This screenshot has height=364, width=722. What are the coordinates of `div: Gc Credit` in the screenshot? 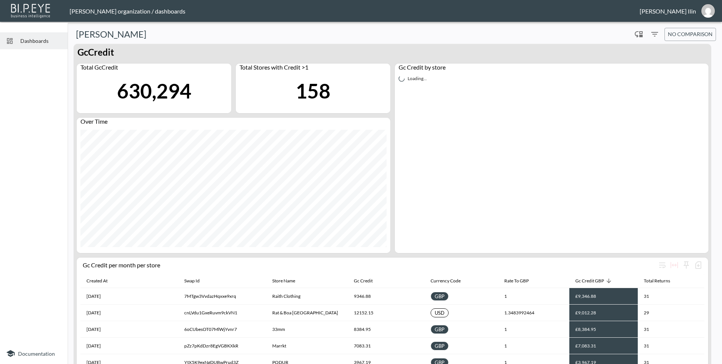 It's located at (363, 281).